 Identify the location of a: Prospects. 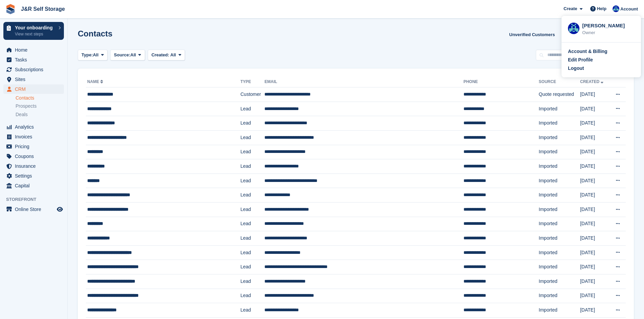
(39, 106).